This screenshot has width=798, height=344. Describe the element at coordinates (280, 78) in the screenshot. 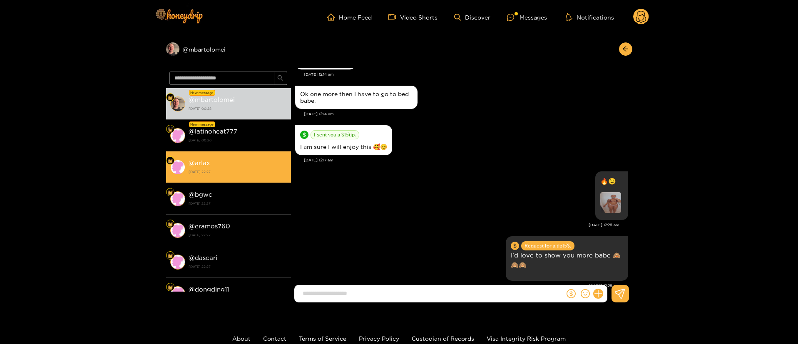

I see `button: search` at that location.